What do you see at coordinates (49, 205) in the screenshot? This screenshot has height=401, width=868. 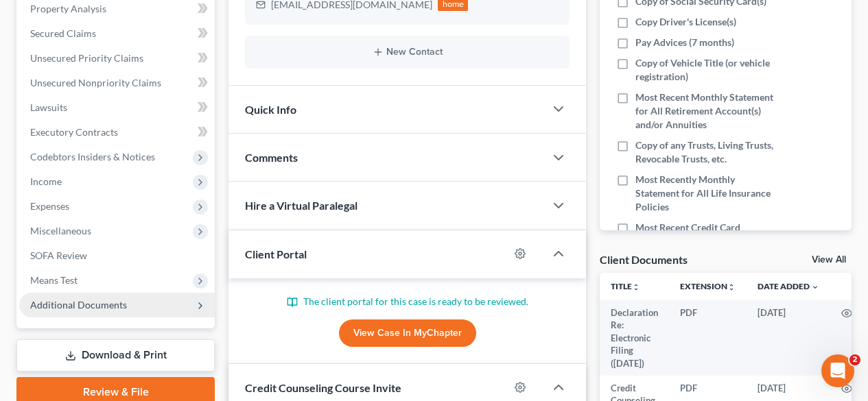 I see `span: Expenses` at bounding box center [49, 205].